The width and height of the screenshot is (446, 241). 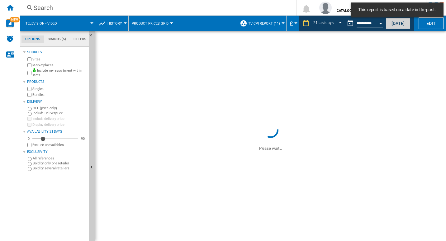 What do you see at coordinates (326, 8) in the screenshot?
I see `img: profile.jpg` at bounding box center [326, 8].